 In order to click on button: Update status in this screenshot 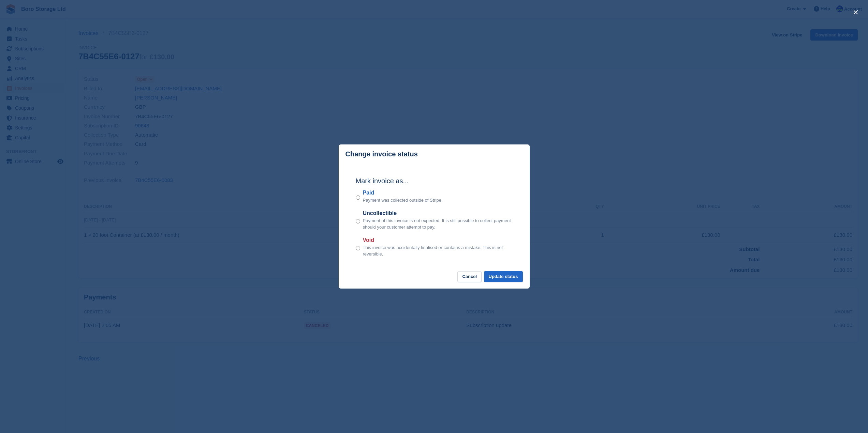, I will do `click(504, 277)`.